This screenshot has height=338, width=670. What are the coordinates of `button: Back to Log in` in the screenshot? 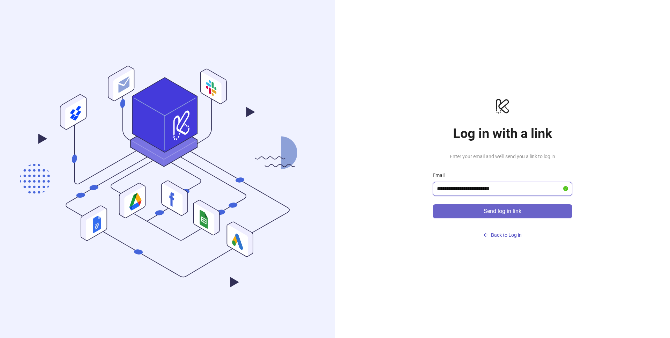 It's located at (503, 235).